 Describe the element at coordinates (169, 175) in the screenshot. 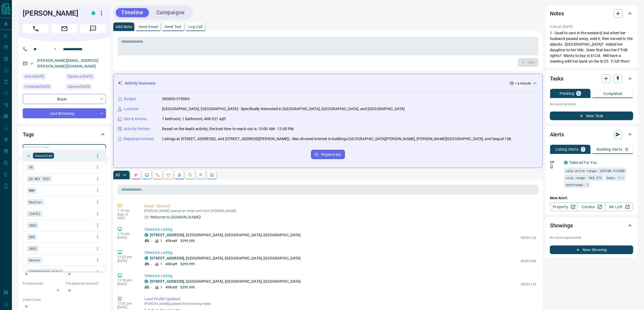

I see `svg: Emails` at that location.